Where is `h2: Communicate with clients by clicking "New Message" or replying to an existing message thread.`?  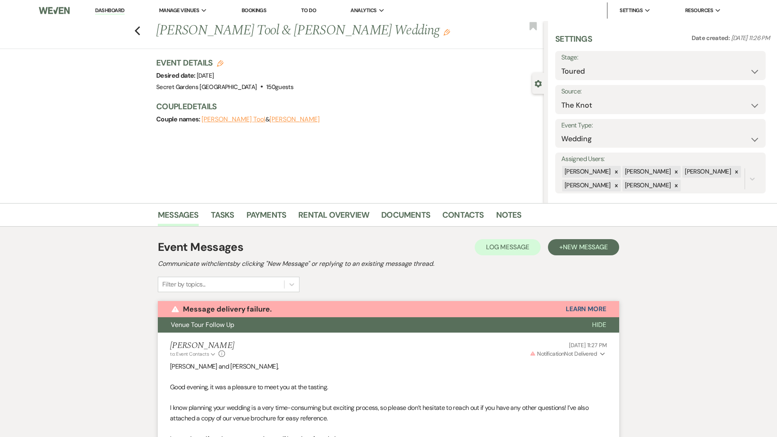
h2: Communicate with clients by clicking "New Message" or replying to an existing message thread. is located at coordinates (388, 264).